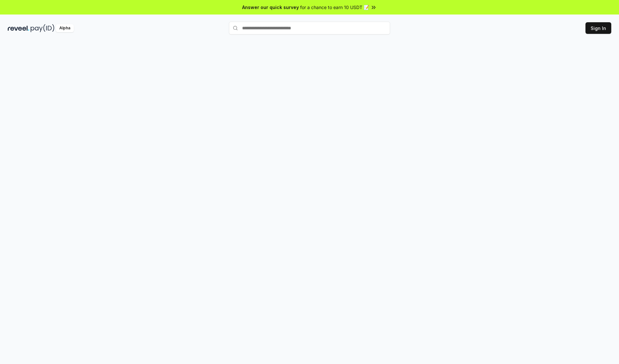 Image resolution: width=619 pixels, height=364 pixels. I want to click on span: Answer our quick survey, so click(270, 7).